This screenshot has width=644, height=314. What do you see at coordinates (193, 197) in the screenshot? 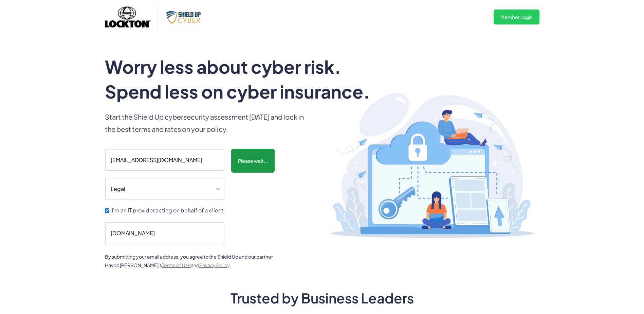
I see `form: scanform` at bounding box center [193, 197].